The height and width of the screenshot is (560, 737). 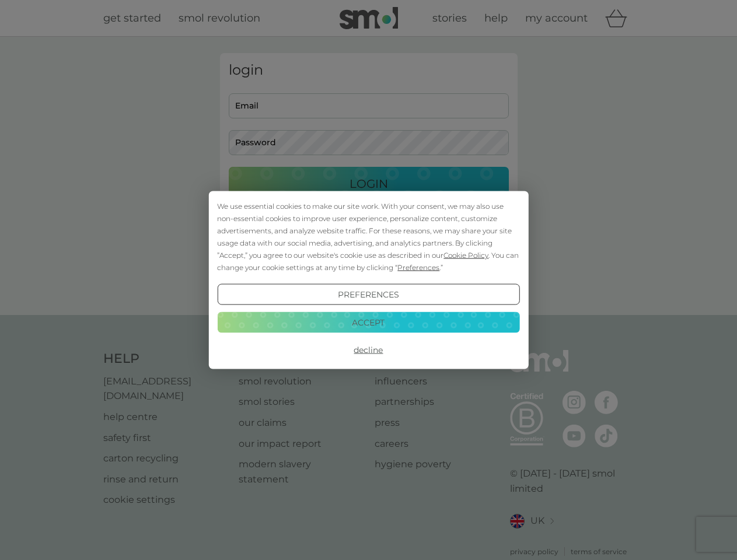 I want to click on div: We use essential cookies to make our site work. With your consent, we may also use non-essential ..., so click(x=368, y=237).